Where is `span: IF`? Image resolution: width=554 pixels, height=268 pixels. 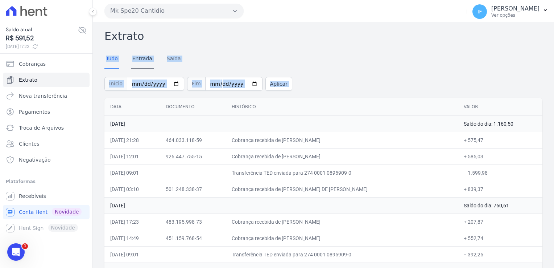 span: IF is located at coordinates (480, 12).